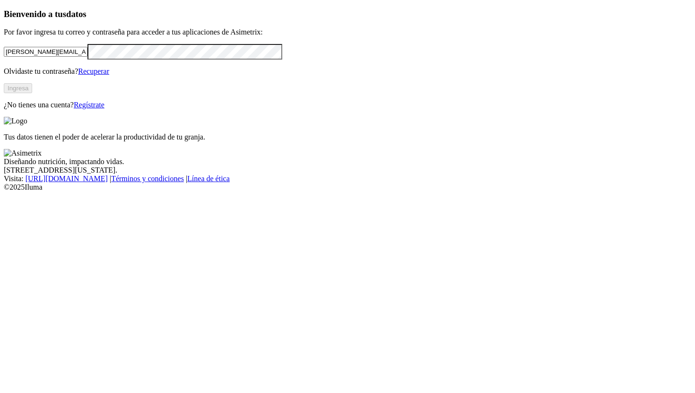  Describe the element at coordinates (89, 104) in the screenshot. I see `a: Regístrate` at that location.